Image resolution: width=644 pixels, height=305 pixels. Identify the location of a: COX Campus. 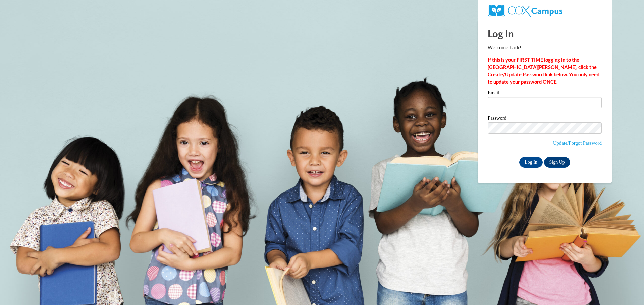
(525, 10).